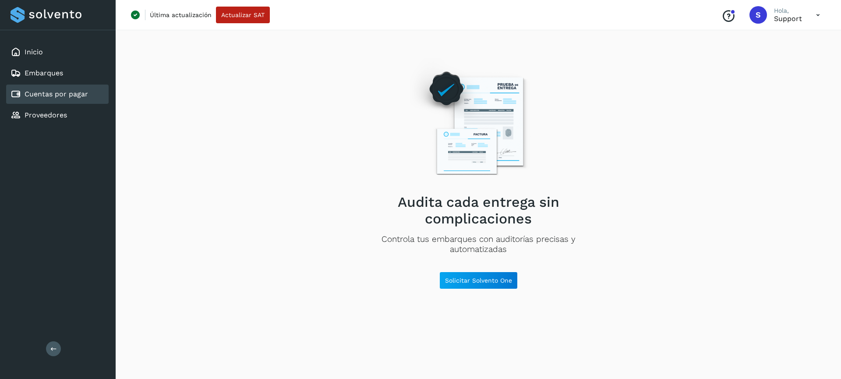  What do you see at coordinates (46, 115) in the screenshot?
I see `a: Proveedores` at bounding box center [46, 115].